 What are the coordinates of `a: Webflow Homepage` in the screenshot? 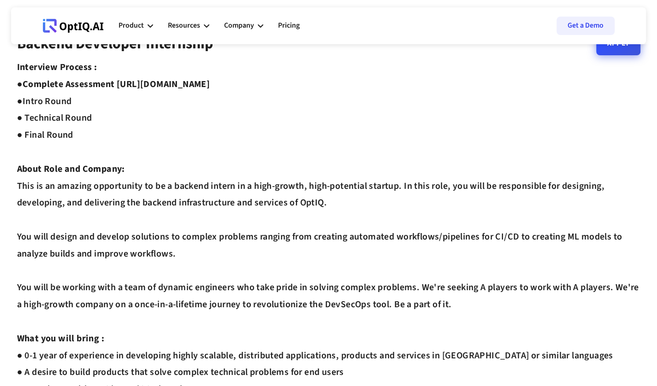 It's located at (73, 26).